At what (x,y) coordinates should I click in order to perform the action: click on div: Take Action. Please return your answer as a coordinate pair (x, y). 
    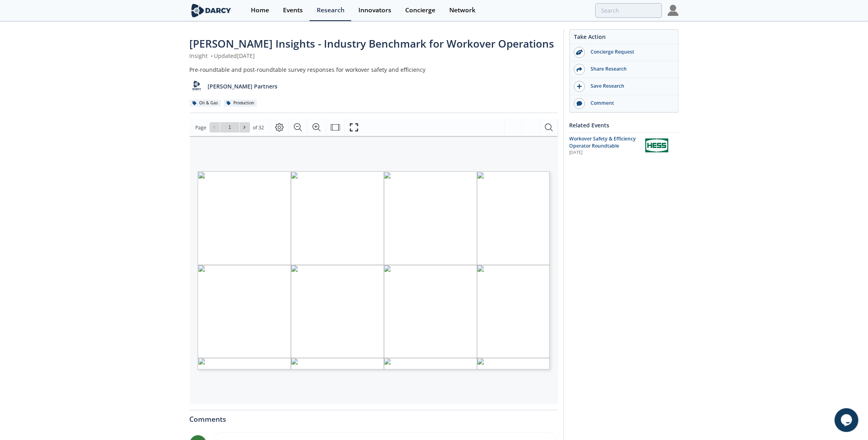
    Looking at the image, I should click on (624, 38).